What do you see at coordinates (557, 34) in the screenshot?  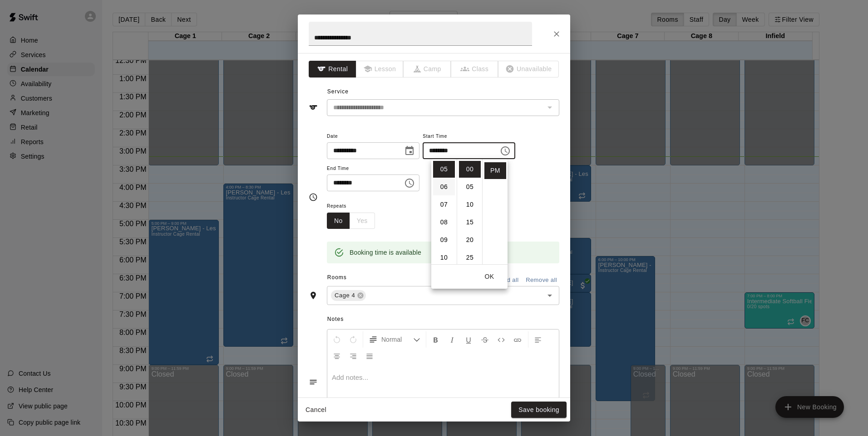 I see `button: Close` at bounding box center [557, 34].